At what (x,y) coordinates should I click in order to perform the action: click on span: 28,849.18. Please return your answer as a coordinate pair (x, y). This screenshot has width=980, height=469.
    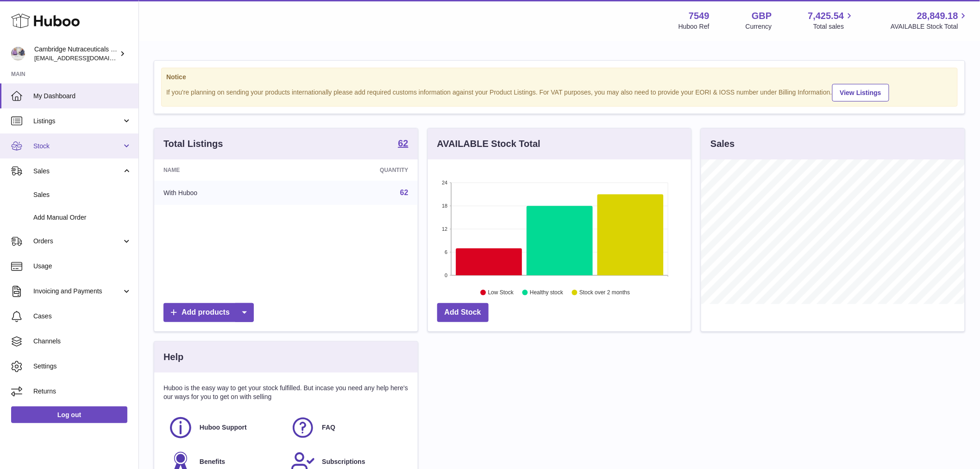
    Looking at the image, I should click on (938, 16).